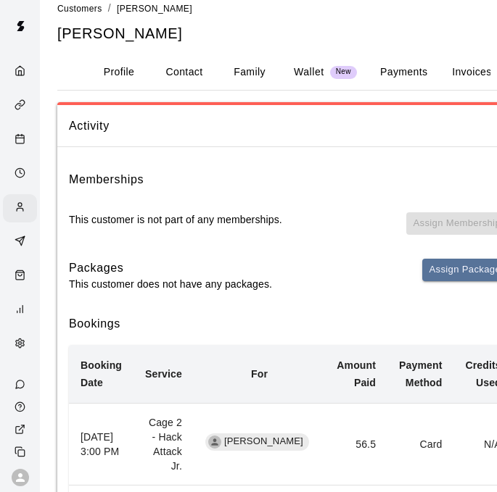 This screenshot has width=497, height=492. I want to click on b: Booking Date, so click(101, 374).